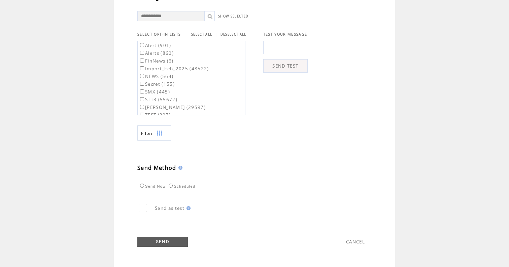 This screenshot has width=509, height=267. I want to click on input: TEST (307), so click(142, 115).